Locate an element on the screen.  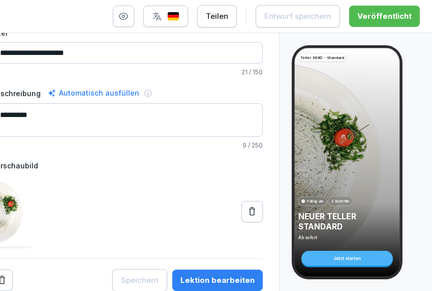
p: Teller DEKO - Standard is located at coordinates (323, 57).